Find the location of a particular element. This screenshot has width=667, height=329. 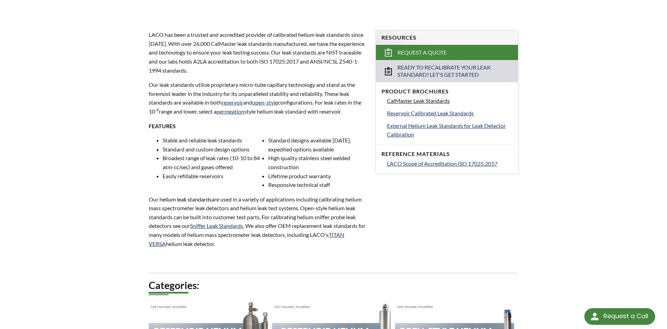

a: CalMaster Leak Standards is located at coordinates (449, 101).